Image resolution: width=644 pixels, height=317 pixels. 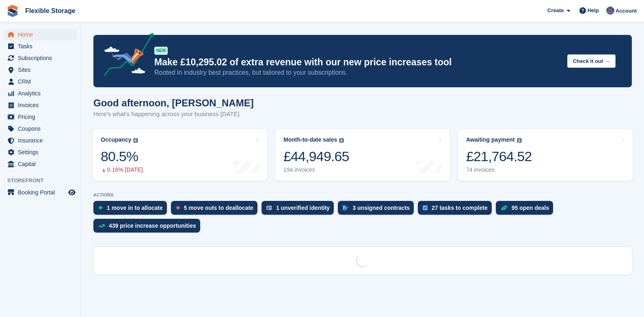 I want to click on div: 5 move outs to deallocate, so click(x=218, y=208).